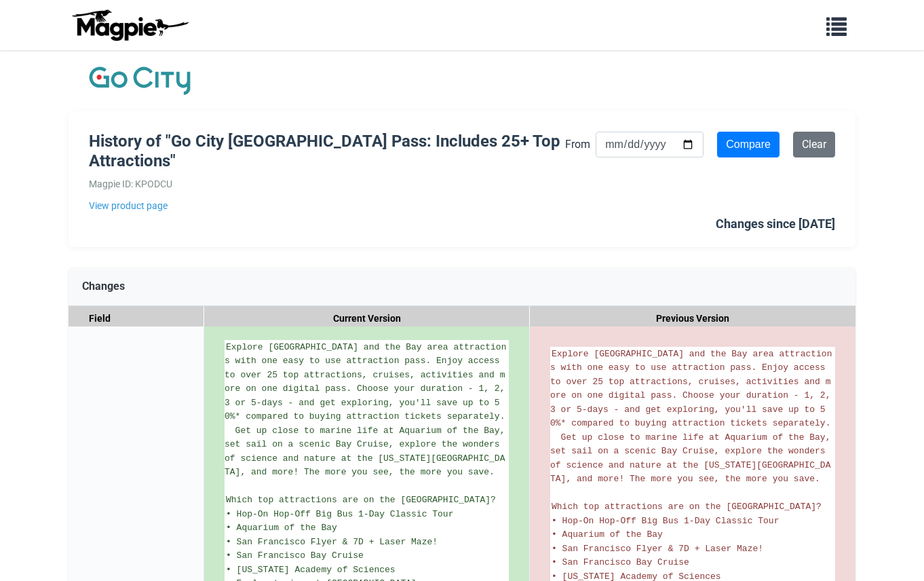 This screenshot has height=581, width=924. Describe the element at coordinates (136, 318) in the screenshot. I see `div: Field` at that location.